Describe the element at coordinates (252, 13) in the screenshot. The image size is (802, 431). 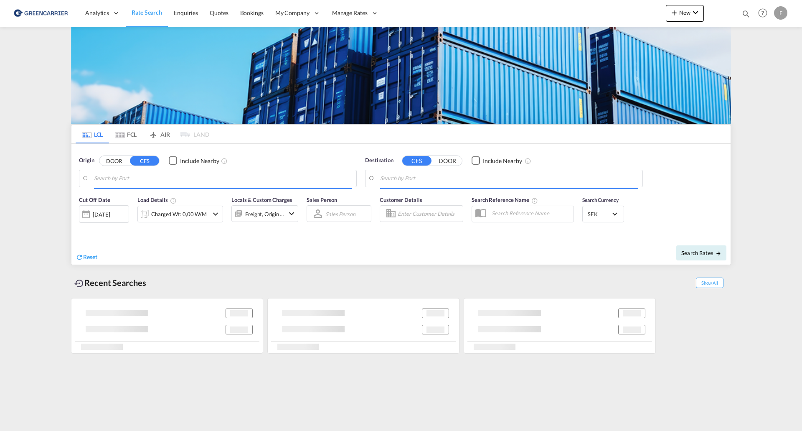
I see `span: Bookings` at that location.